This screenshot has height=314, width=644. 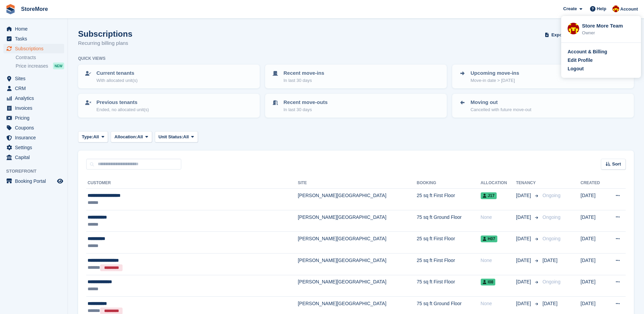 I want to click on a: Contracts, so click(x=40, y=57).